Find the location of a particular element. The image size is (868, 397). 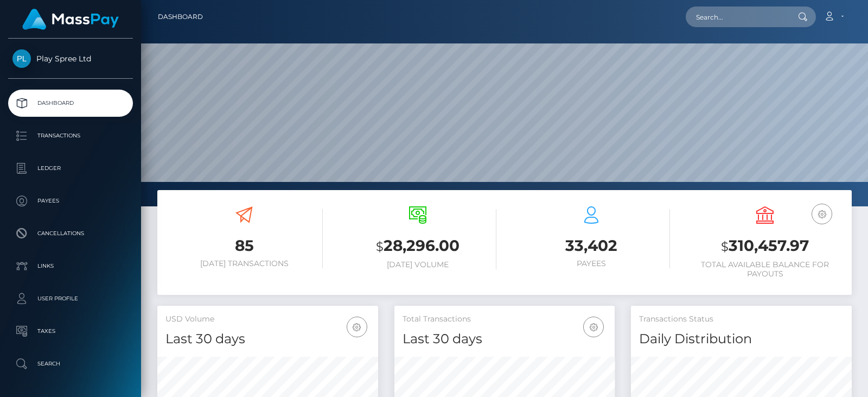

p: User Profile is located at coordinates (70, 299).